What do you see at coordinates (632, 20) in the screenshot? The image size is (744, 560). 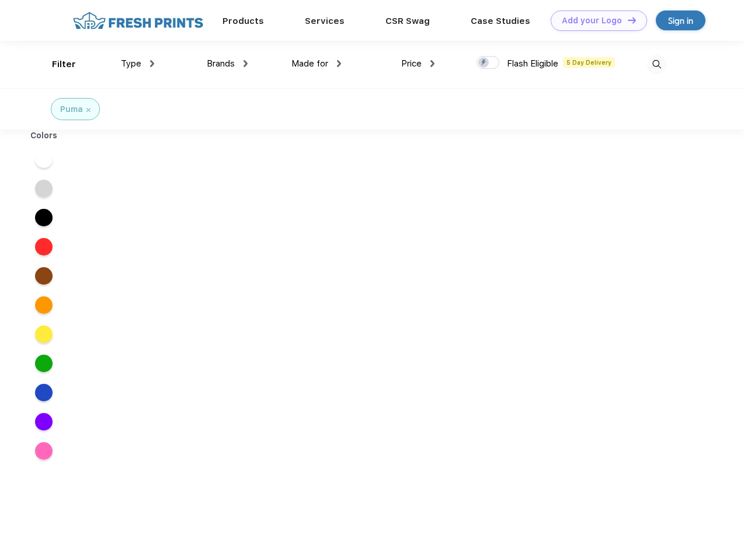 I see `img: DT` at bounding box center [632, 20].